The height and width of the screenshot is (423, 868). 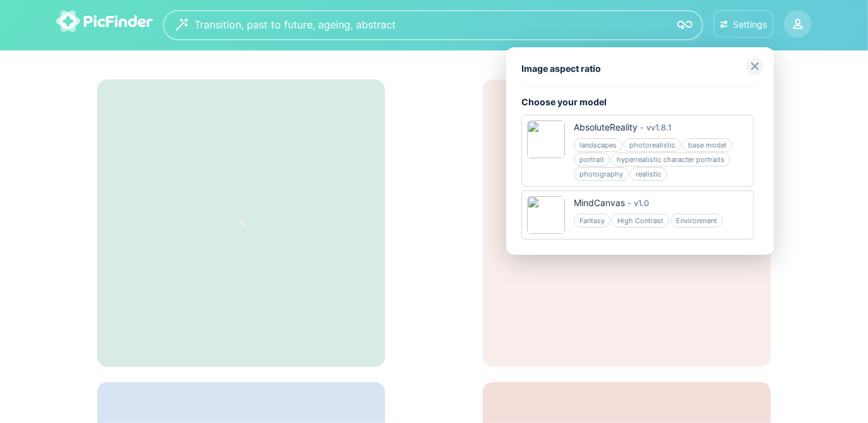 What do you see at coordinates (599, 203) in the screenshot?
I see `div: MindCanvas` at bounding box center [599, 203].